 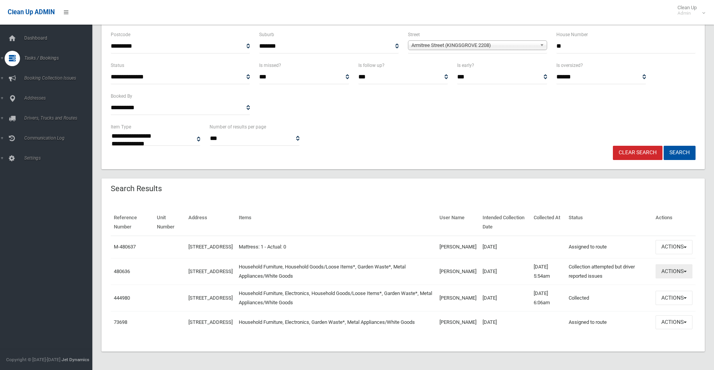 What do you see at coordinates (689, 10) in the screenshot?
I see `span: Clean Up` at bounding box center [689, 10].